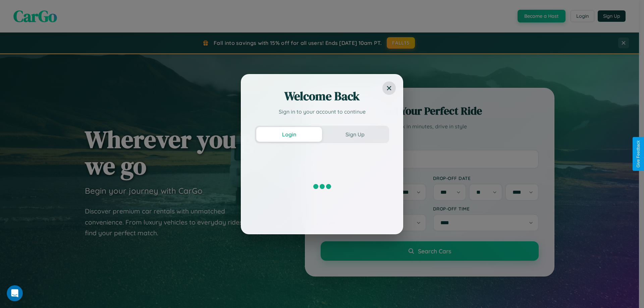  I want to click on button: Login, so click(289, 134).